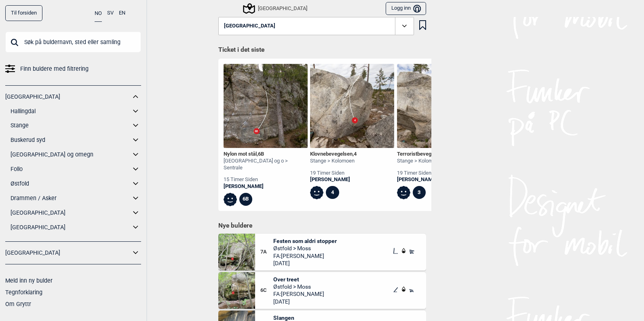 The width and height of the screenshot is (644, 321). I want to click on img: Over treet, so click(237, 290).